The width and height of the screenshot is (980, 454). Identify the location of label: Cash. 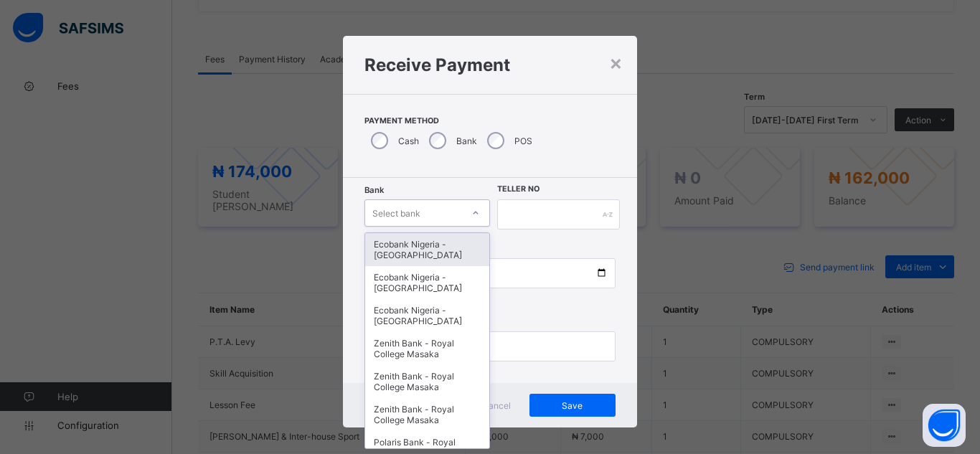
(409, 141).